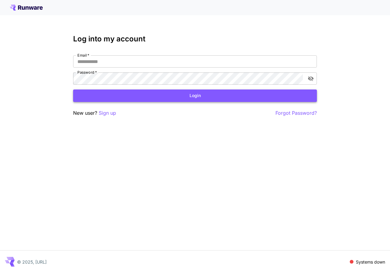  What do you see at coordinates (107, 113) in the screenshot?
I see `button: Sign up` at bounding box center [107, 113].